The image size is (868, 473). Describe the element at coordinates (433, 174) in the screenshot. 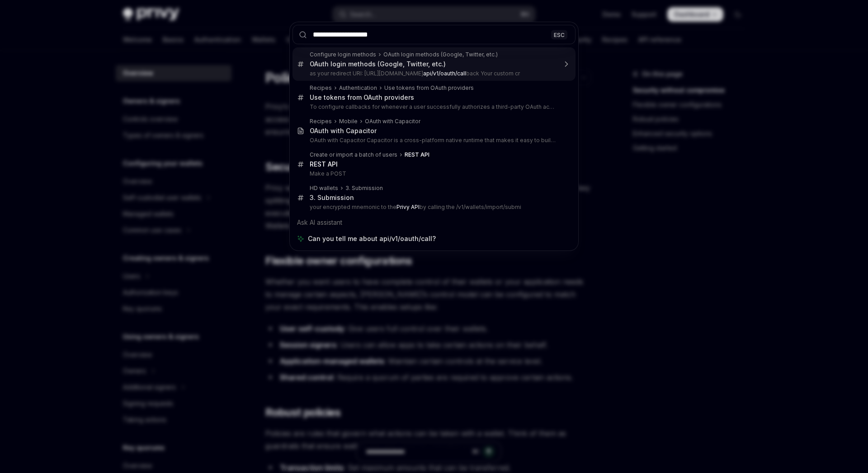

I see `p: Make a POST` at that location.